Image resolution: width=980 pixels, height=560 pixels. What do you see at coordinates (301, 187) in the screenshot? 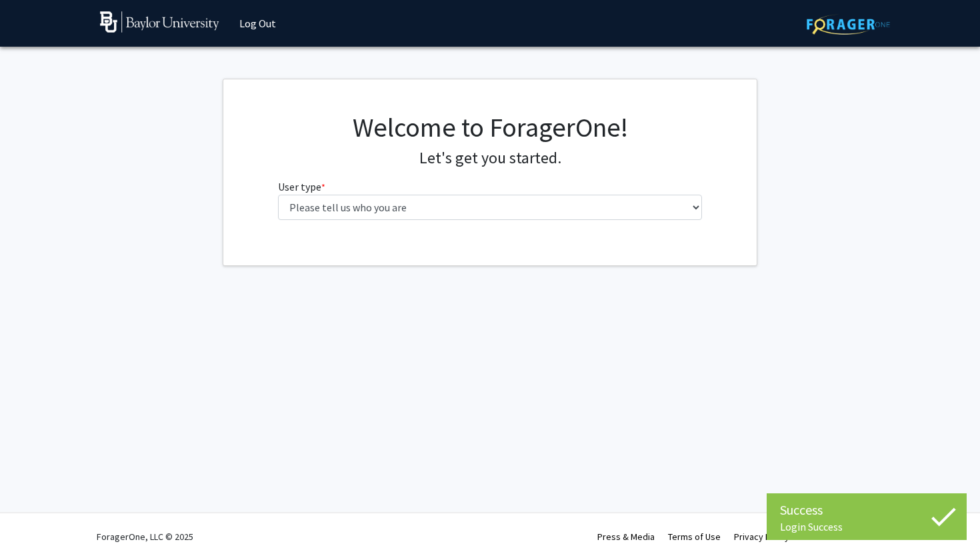
I see `label: User type` at bounding box center [301, 187].